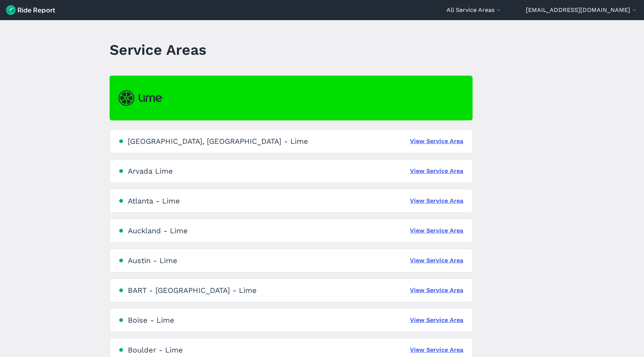 The height and width of the screenshot is (357, 644). I want to click on div: Atlanta - Lime, so click(154, 201).